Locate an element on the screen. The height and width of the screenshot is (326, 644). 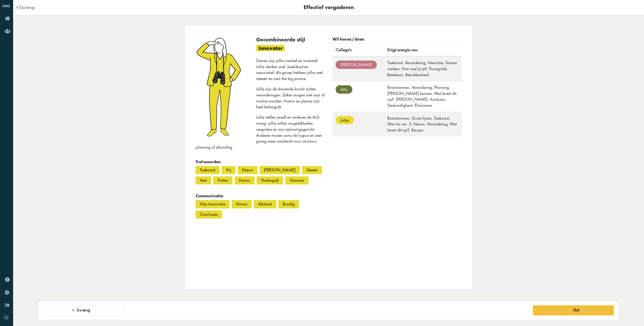
div: Veel is located at coordinates (204, 181).